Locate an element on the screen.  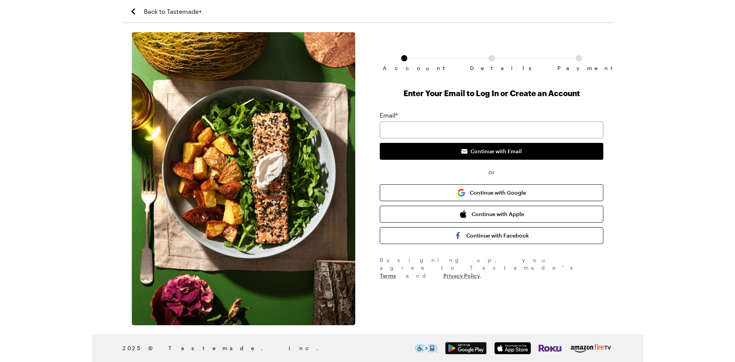
img: This icon serves as a link to download the Level Access assistive technology app for individuals ... is located at coordinates (426, 348).